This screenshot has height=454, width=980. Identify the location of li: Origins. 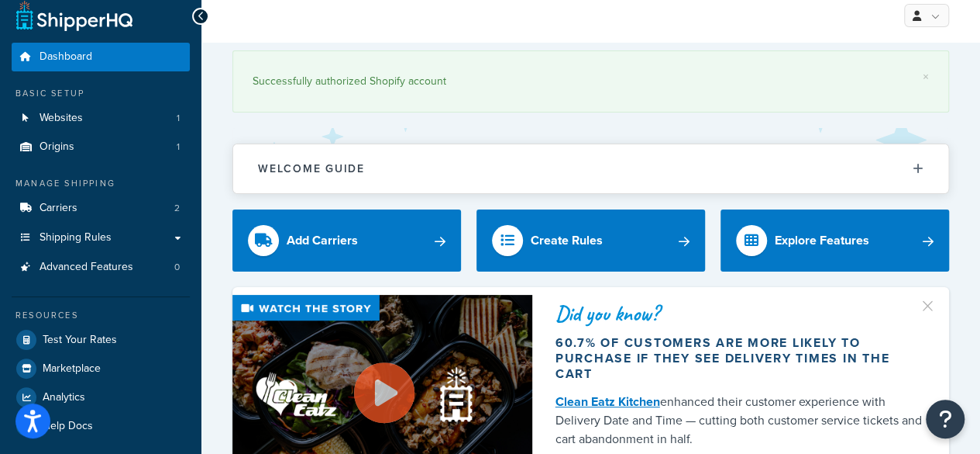
(100, 146).